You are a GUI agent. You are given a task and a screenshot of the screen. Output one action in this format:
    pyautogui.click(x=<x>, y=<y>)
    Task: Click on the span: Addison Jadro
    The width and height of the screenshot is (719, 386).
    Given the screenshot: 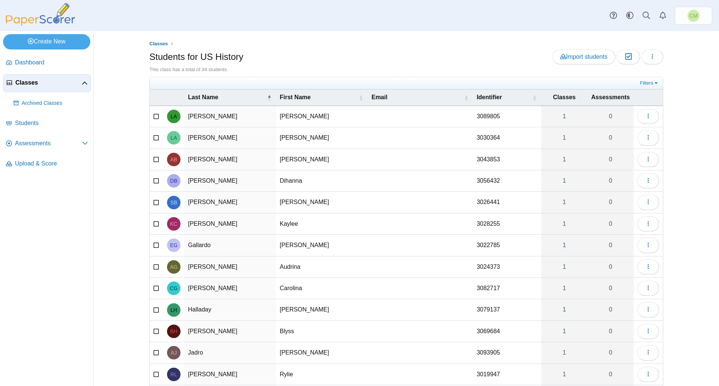 What is the action you would take?
    pyautogui.click(x=174, y=353)
    